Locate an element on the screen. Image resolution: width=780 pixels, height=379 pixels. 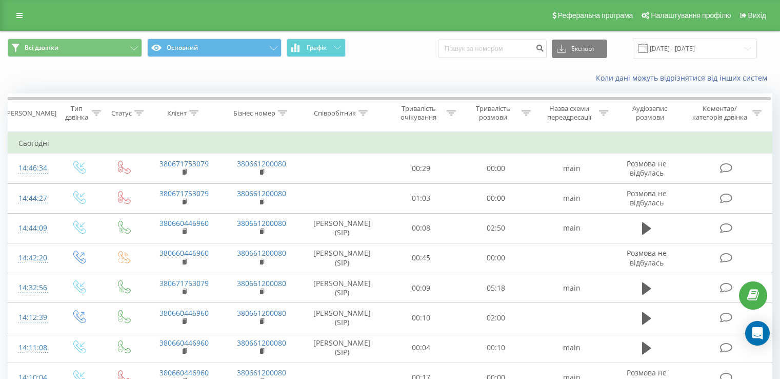
td: 05:18 is located at coordinates (496, 288).